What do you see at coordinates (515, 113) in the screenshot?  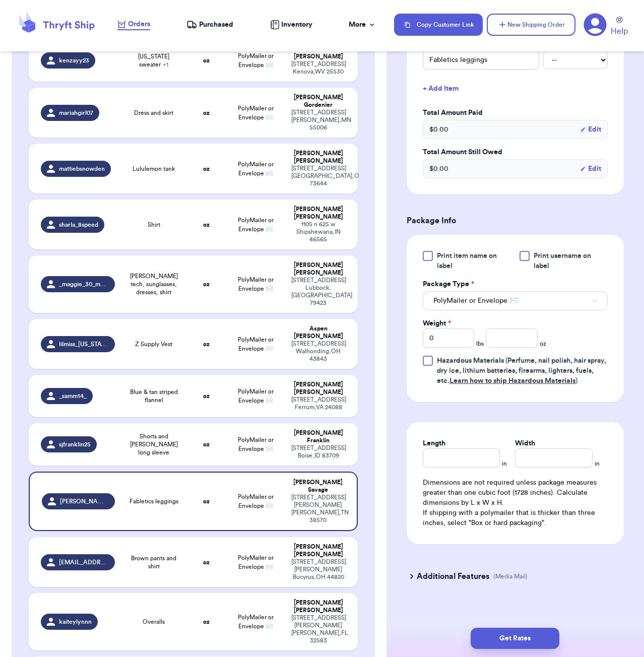 I see `label: Total Amount Paid` at bounding box center [515, 113].